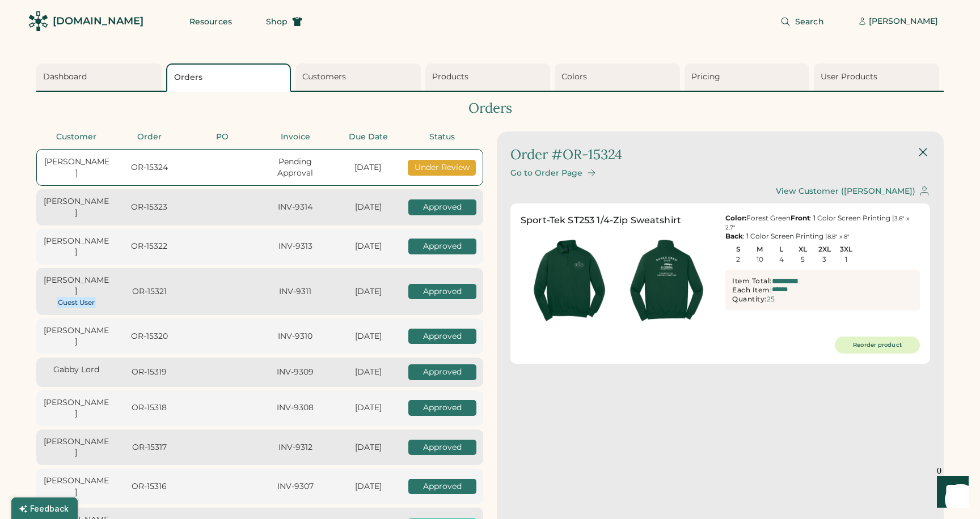  I want to click on button: Resources, so click(210, 22).